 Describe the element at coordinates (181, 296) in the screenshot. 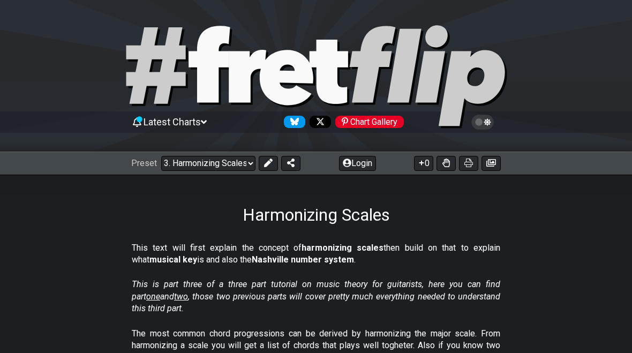

I see `span: two` at that location.